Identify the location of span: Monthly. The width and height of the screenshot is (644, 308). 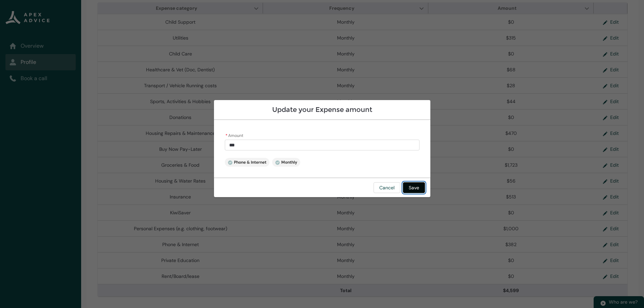
(286, 162).